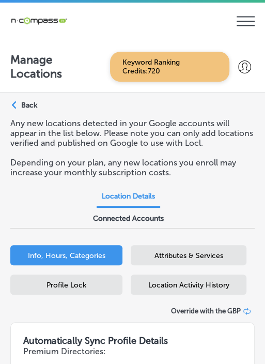 Image resolution: width=265 pixels, height=364 pixels. I want to click on span: Location Activity History, so click(189, 285).